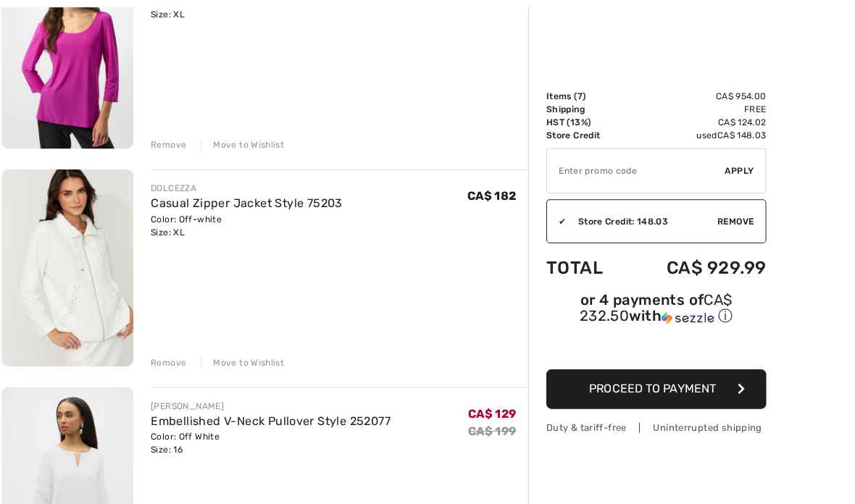 Image resolution: width=855 pixels, height=504 pixels. I want to click on td: Free, so click(695, 108).